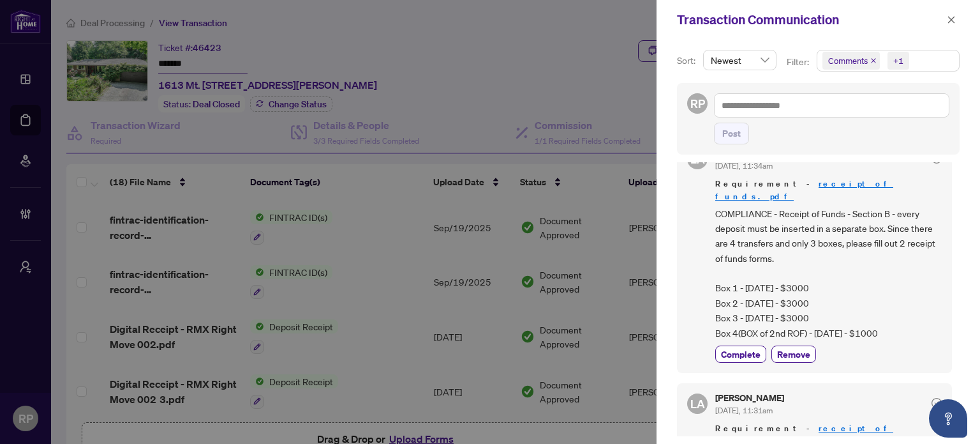  What do you see at coordinates (829, 190) in the screenshot?
I see `span: Requirement -` at bounding box center [829, 190].